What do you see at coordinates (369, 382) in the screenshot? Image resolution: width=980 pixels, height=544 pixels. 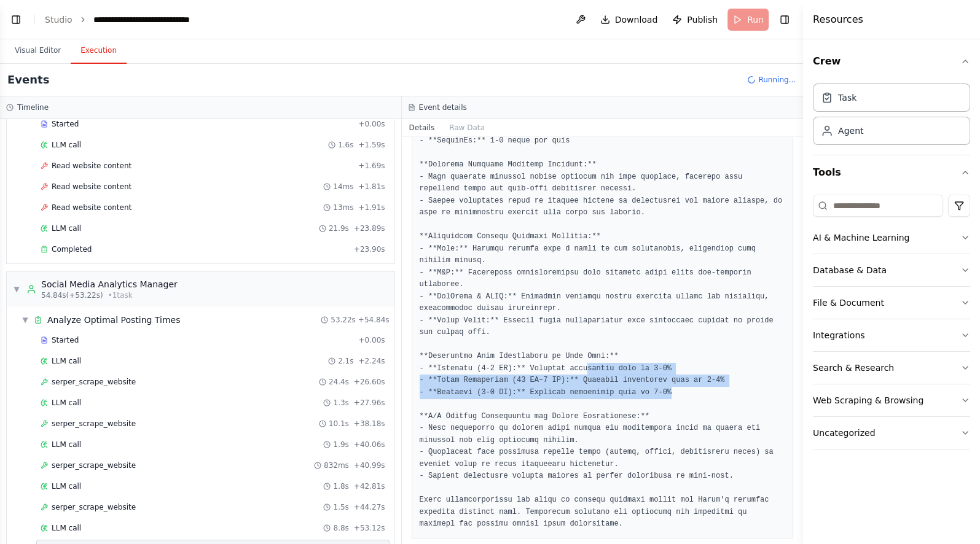 I see `span: + 26.60s` at bounding box center [369, 382].